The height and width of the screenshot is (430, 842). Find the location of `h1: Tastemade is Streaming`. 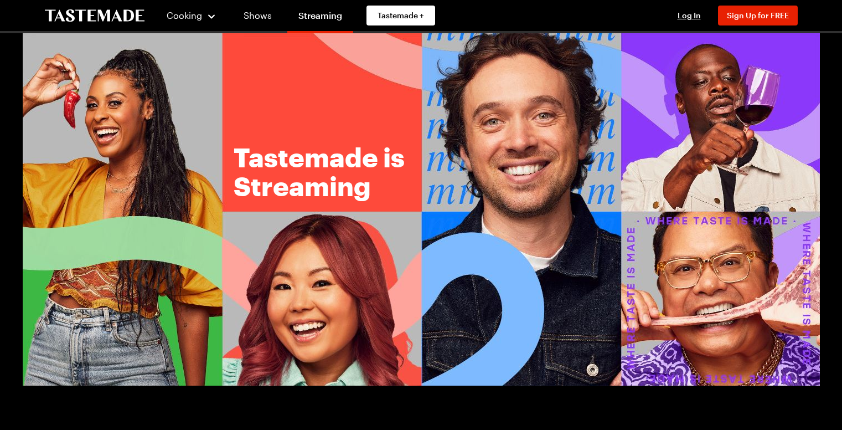

h1: Tastemade is Streaming is located at coordinates (322, 171).